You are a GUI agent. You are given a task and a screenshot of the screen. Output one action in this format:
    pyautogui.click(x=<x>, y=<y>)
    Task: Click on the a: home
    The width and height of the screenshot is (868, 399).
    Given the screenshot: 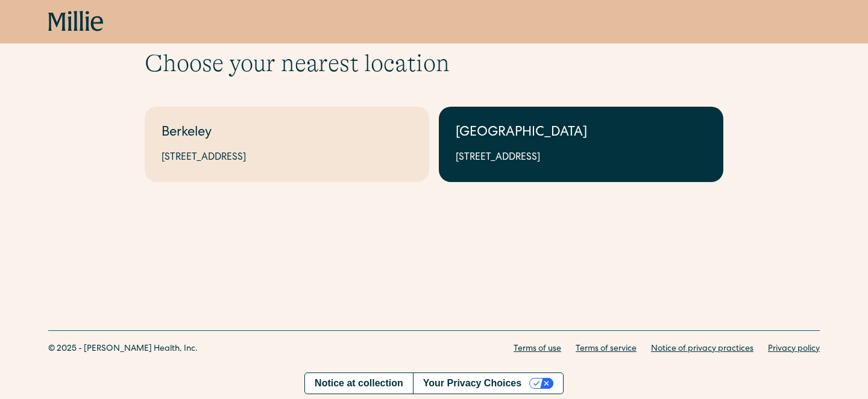 What is the action you would take?
    pyautogui.click(x=76, y=22)
    